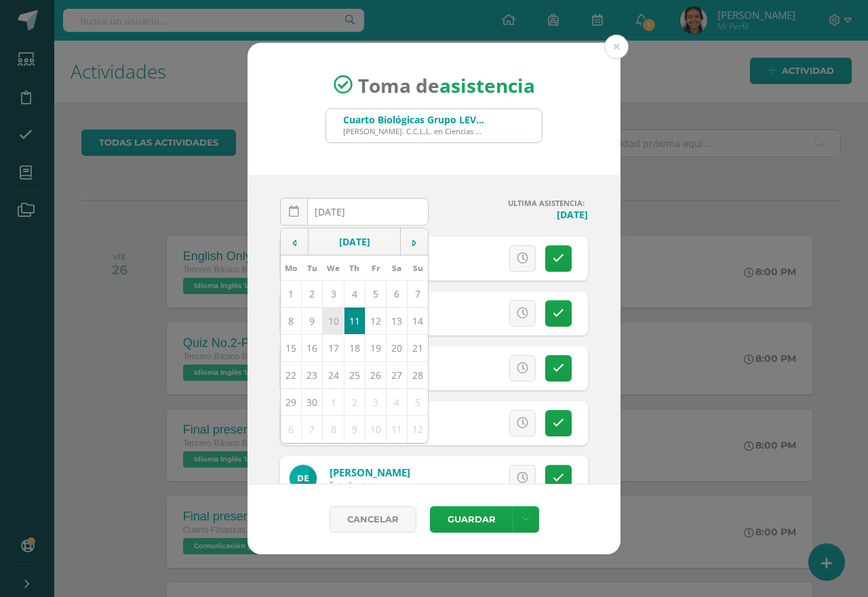  Describe the element at coordinates (312, 376) in the screenshot. I see `td: 23` at that location.